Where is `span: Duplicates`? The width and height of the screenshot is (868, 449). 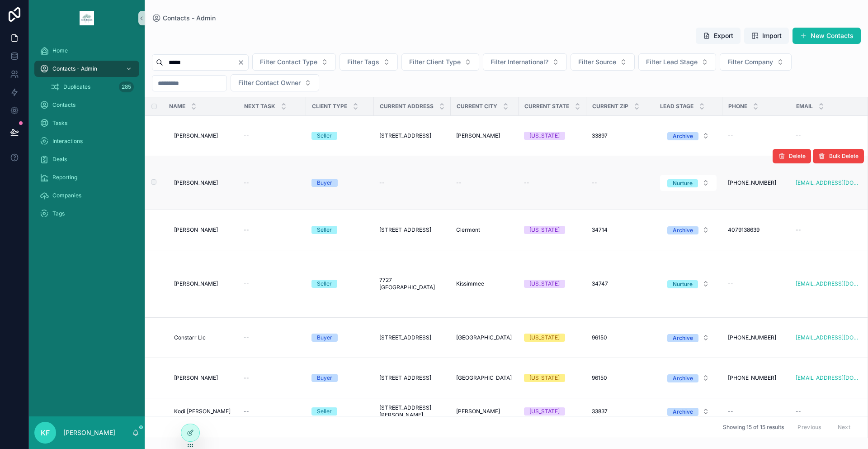
span: Duplicates is located at coordinates (77, 87).